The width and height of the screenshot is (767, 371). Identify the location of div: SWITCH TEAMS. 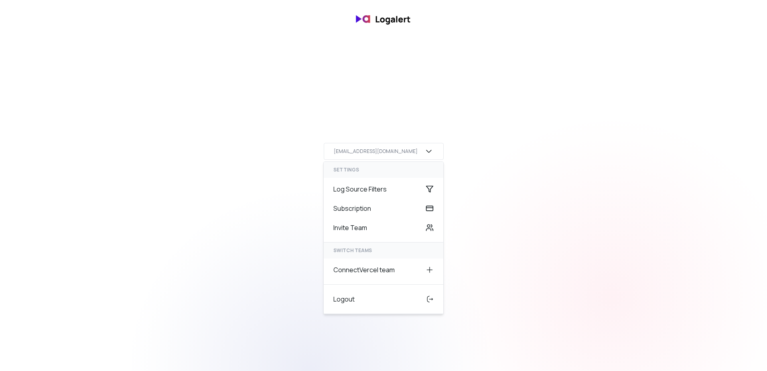
(384, 250).